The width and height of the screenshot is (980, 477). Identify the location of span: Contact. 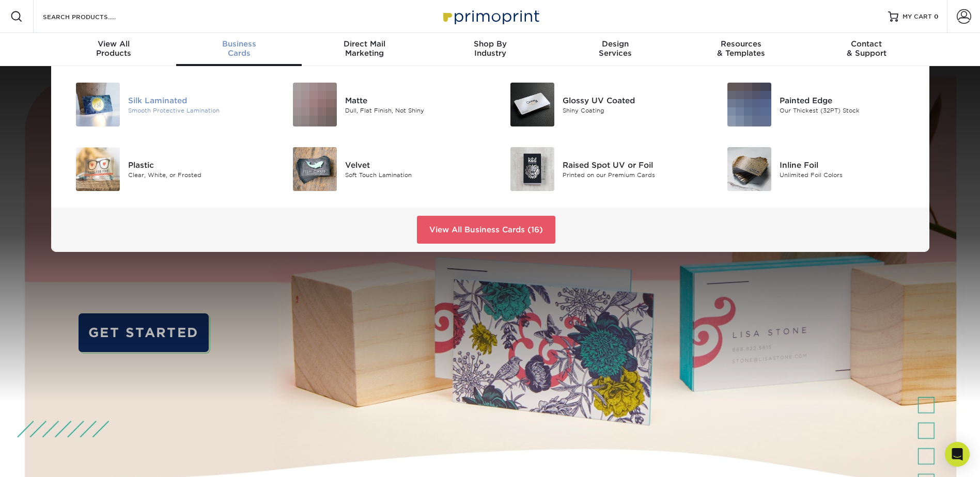
(866, 44).